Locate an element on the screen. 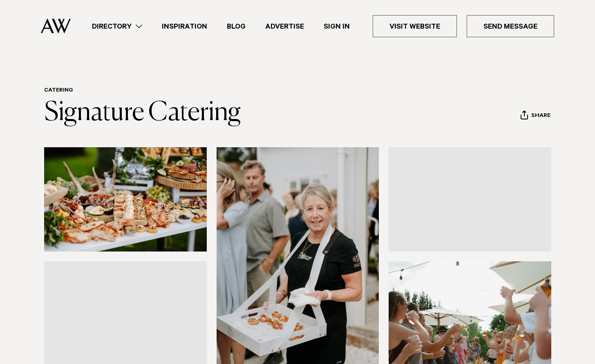  a: Catering is located at coordinates (58, 91).